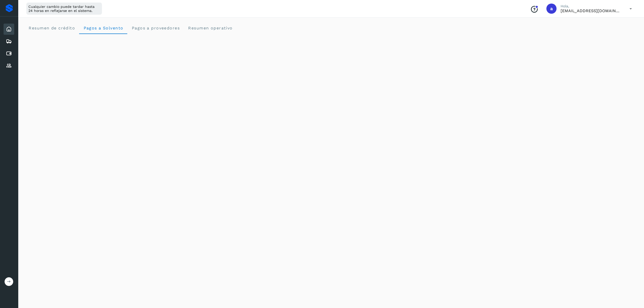  What do you see at coordinates (210, 28) in the screenshot?
I see `span: Resumen operativo` at bounding box center [210, 28].